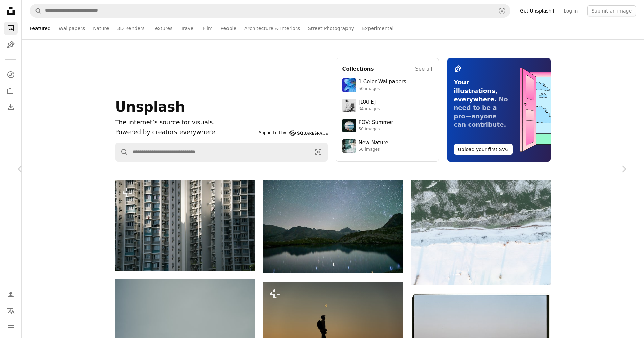 The width and height of the screenshot is (644, 338). I want to click on img: premium_photo-1755037089989-422ee333aef9, so click(349, 146).